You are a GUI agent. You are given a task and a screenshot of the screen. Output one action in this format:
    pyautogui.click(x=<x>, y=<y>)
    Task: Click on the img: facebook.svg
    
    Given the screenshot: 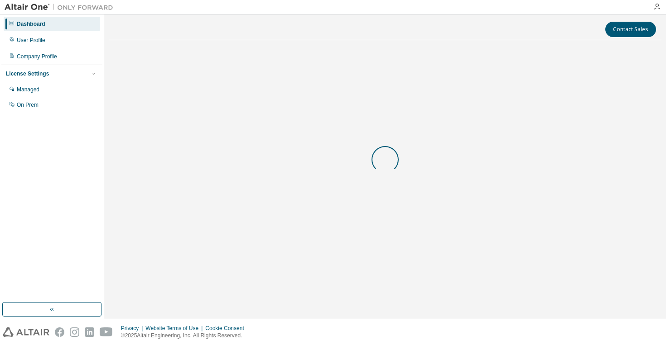 What is the action you would take?
    pyautogui.click(x=59, y=332)
    